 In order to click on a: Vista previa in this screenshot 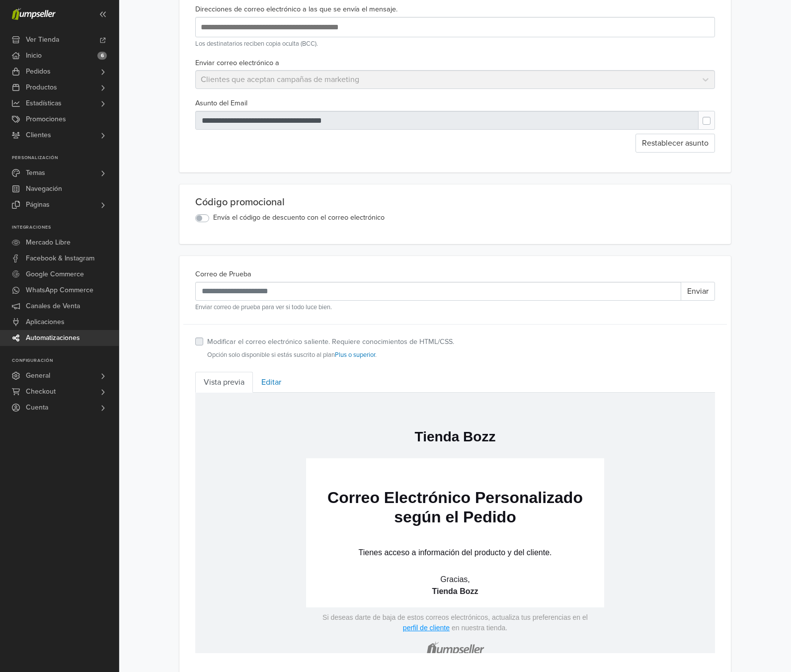, I will do `click(225, 382)`.